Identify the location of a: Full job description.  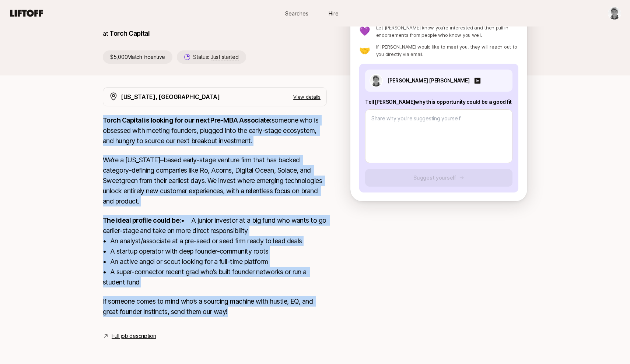
(134, 336).